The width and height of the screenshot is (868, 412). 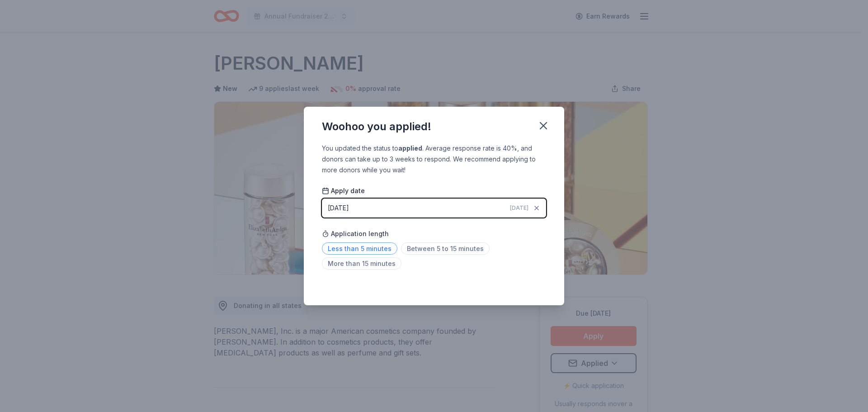 What do you see at coordinates (410, 148) in the screenshot?
I see `b: applied` at bounding box center [410, 148].